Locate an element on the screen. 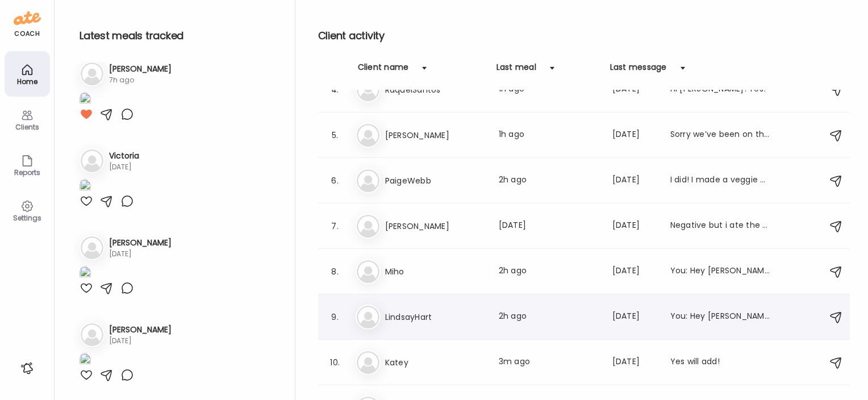 This screenshot has width=868, height=400. div: Last message is located at coordinates (638, 70).